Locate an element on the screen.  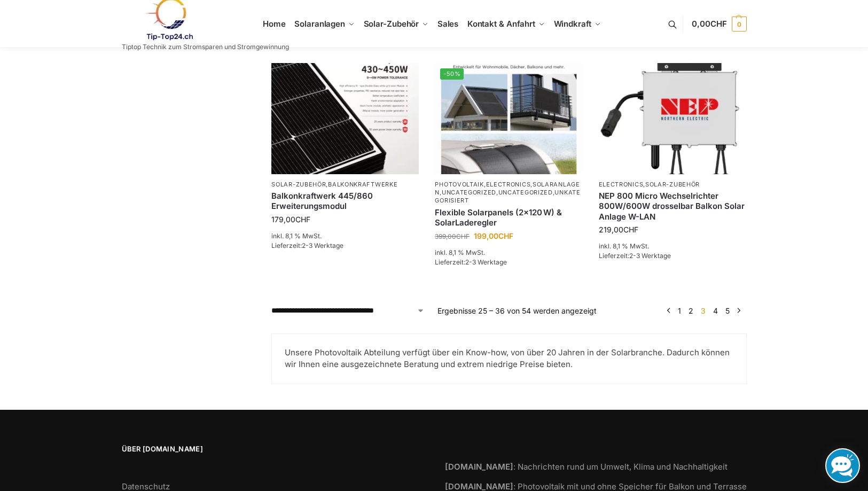
nav: Produkt-Seitennummerierung is located at coordinates (704, 311).